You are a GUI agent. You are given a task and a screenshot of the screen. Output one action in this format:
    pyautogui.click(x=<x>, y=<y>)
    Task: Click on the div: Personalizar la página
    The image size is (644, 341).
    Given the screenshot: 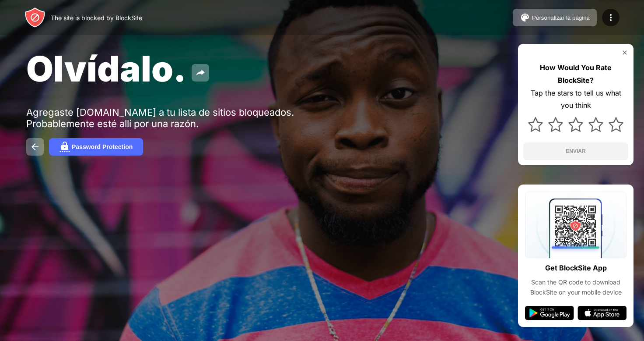 What is the action you would take?
    pyautogui.click(x=561, y=17)
    